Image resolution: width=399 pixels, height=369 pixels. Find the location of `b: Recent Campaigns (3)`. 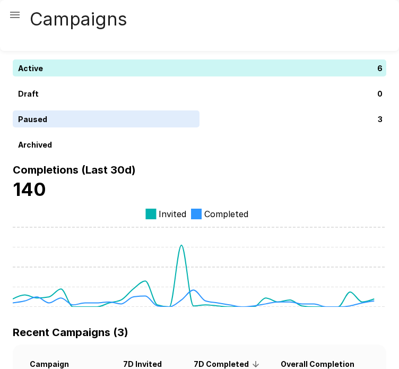

b: Recent Campaigns (3) is located at coordinates (71, 332).